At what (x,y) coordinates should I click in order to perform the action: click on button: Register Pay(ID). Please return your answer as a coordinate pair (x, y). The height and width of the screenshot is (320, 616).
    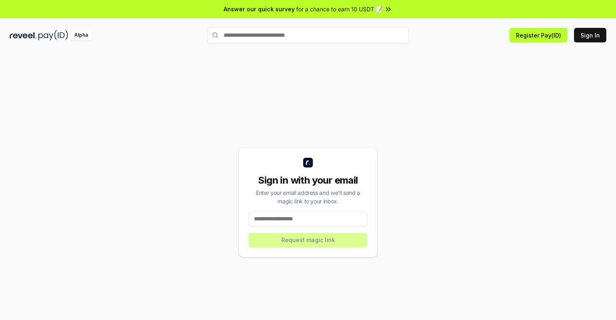
    Looking at the image, I should click on (538, 35).